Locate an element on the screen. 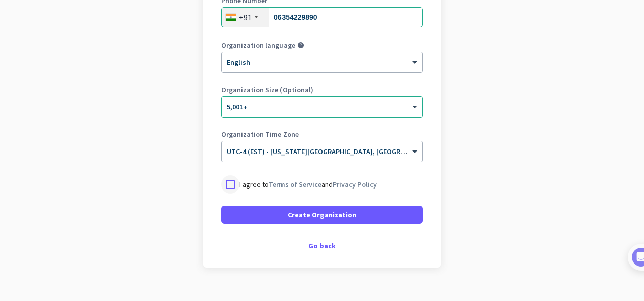  label: Organization Time Zone is located at coordinates (322, 134).